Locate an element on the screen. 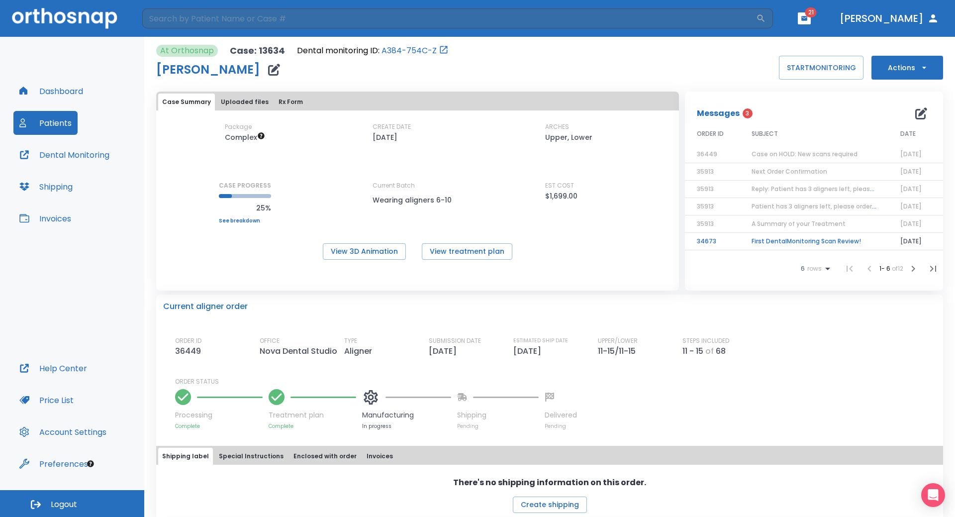  a: A384-754C-Z is located at coordinates (409, 51).